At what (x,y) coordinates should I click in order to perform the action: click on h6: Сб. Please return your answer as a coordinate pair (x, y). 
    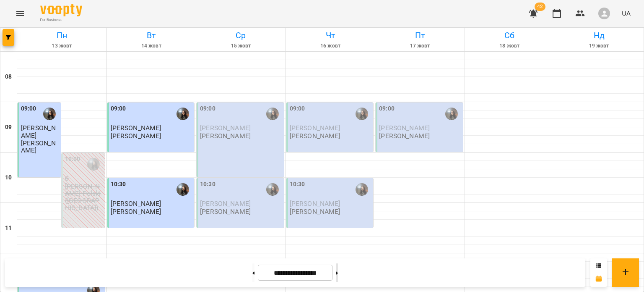
    Looking at the image, I should click on (510, 35).